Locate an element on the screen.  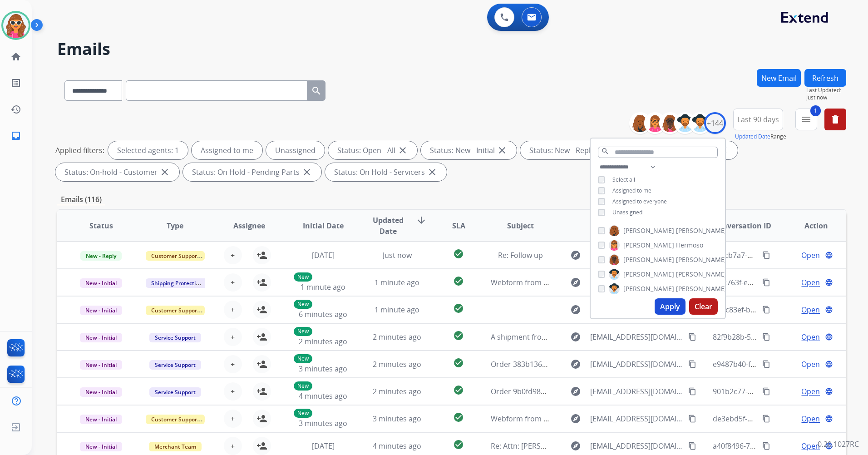
span: Conversation ID is located at coordinates (742, 226).